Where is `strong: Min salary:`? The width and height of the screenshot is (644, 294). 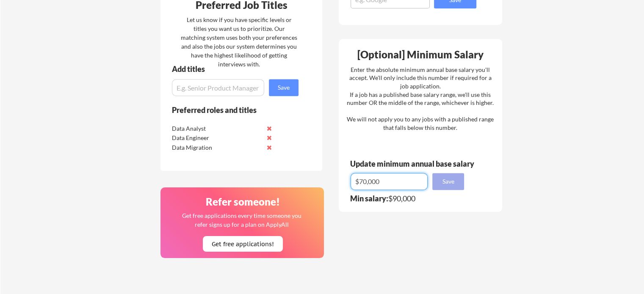
strong: Min salary: is located at coordinates (369, 198).